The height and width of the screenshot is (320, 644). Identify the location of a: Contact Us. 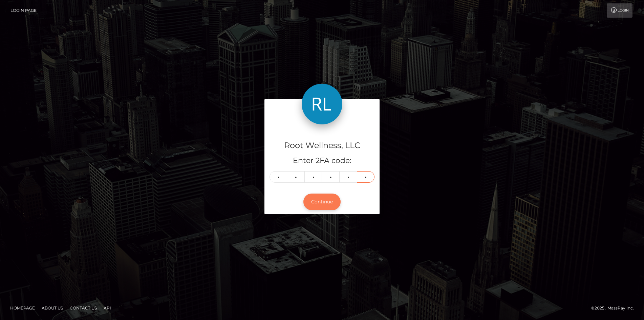
(84, 308).